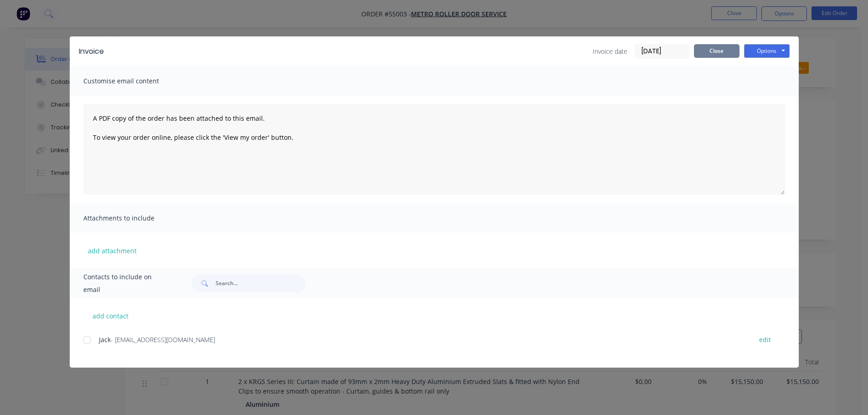 Image resolution: width=868 pixels, height=415 pixels. Describe the element at coordinates (126, 283) in the screenshot. I see `span: Contacts to include on email` at that location.